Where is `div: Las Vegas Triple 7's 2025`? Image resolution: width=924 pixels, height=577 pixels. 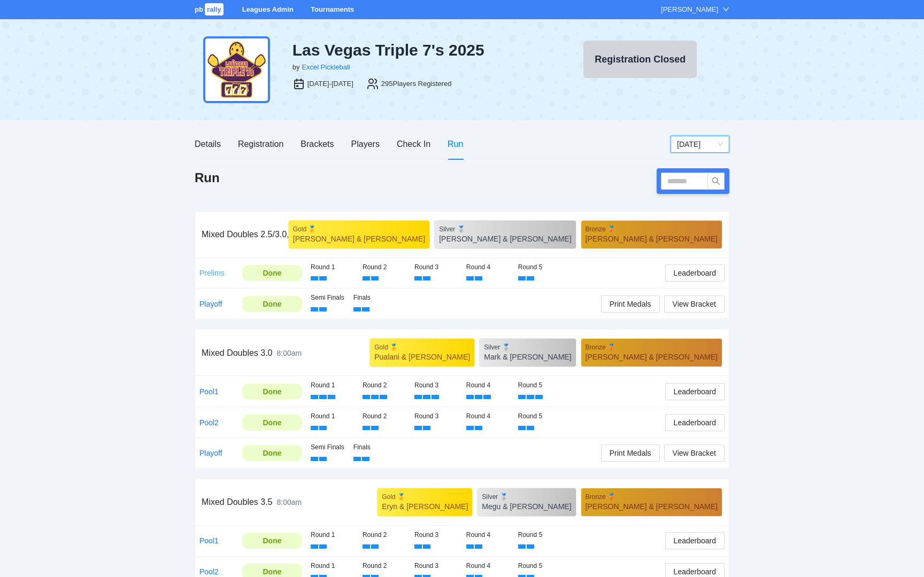
div: Las Vegas Triple 7's 2025 is located at coordinates (418, 50).